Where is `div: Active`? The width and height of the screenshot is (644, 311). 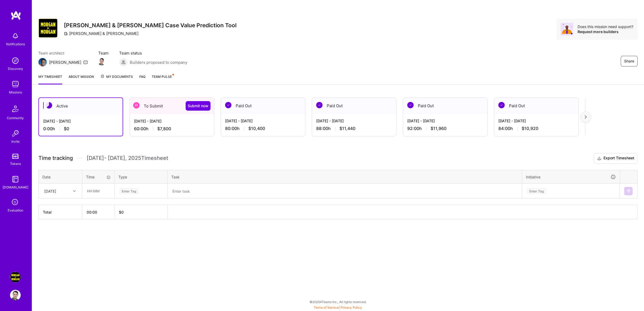 div: Active is located at coordinates (80, 106).